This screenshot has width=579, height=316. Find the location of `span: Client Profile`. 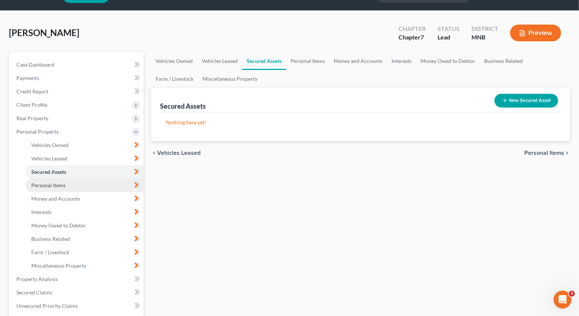

span: Client Profile is located at coordinates (32, 105).